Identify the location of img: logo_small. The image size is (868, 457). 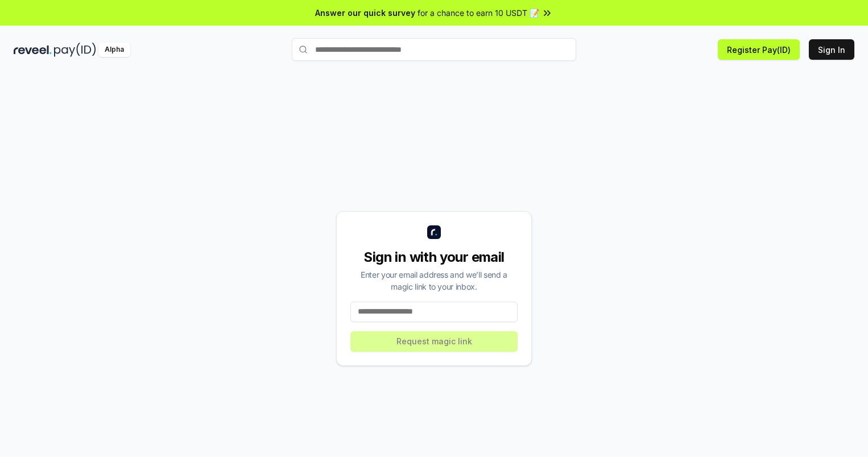
(434, 232).